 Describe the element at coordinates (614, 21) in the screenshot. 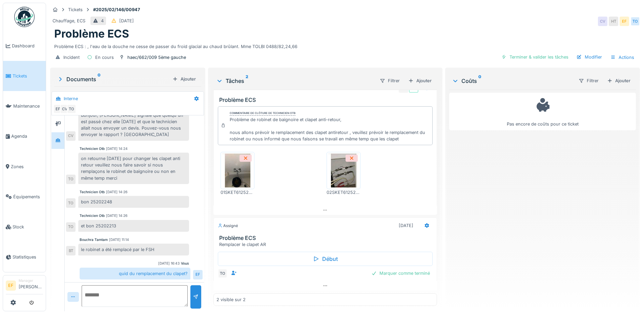

I see `div: HT` at that location.